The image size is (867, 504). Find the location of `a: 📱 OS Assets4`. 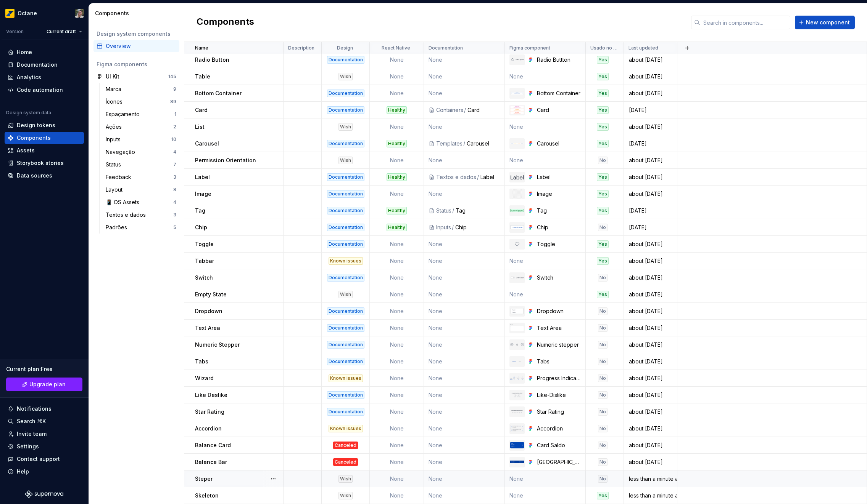

a: 📱 OS Assets4 is located at coordinates (141, 202).